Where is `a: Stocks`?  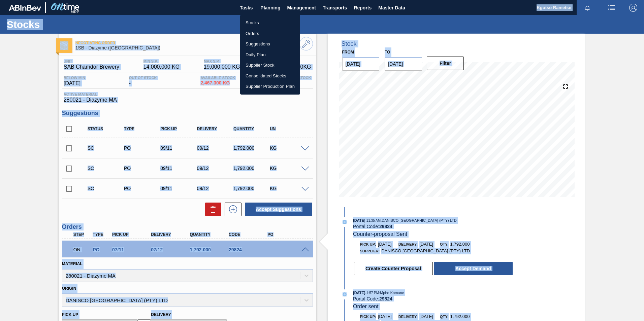
a: Stocks is located at coordinates (270, 23).